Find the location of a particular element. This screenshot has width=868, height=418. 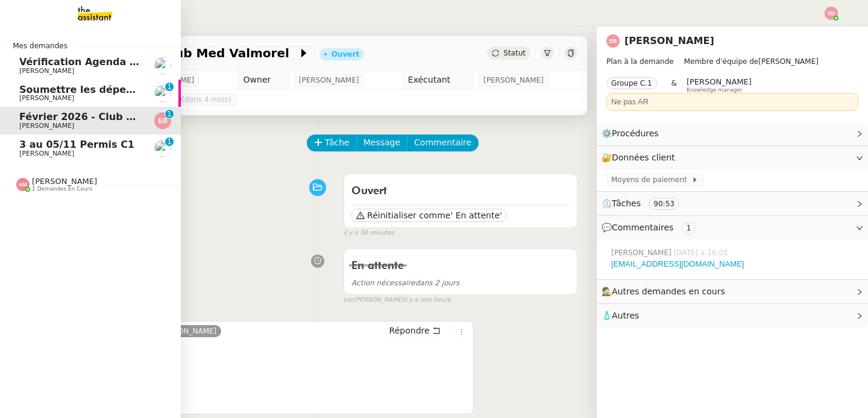

button: Commentaire is located at coordinates (442, 143).